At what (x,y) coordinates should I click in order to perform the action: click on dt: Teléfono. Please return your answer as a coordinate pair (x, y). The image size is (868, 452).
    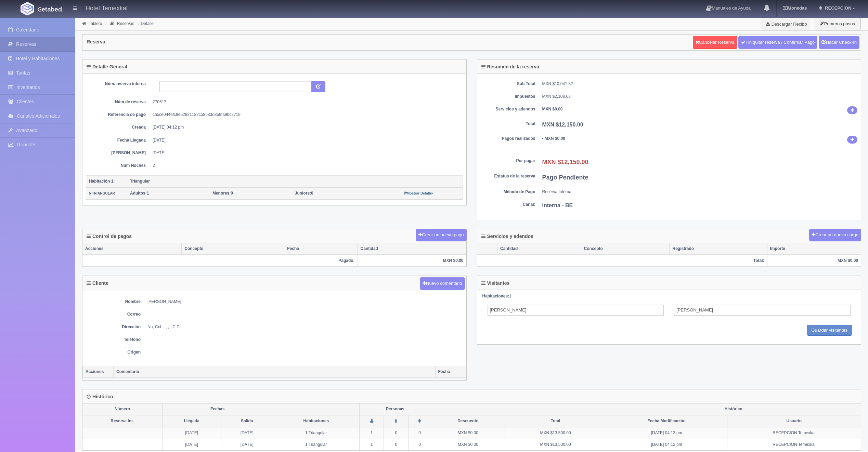
    Looking at the image, I should click on (113, 339).